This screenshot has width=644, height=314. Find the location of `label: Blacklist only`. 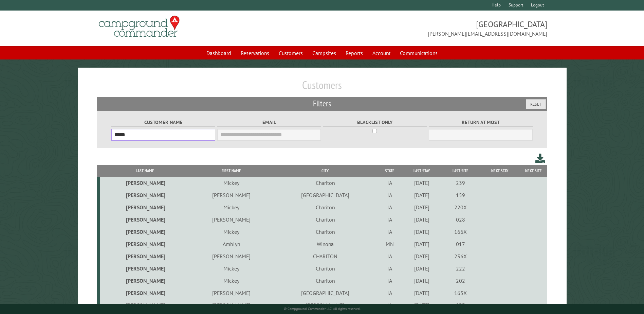

label: Blacklist only is located at coordinates (375, 122).